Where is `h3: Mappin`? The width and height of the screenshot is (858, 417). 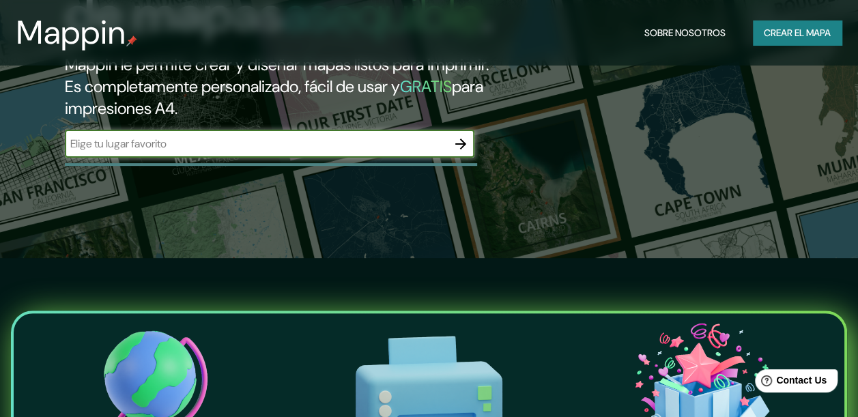
h3: Mappin is located at coordinates (71, 33).